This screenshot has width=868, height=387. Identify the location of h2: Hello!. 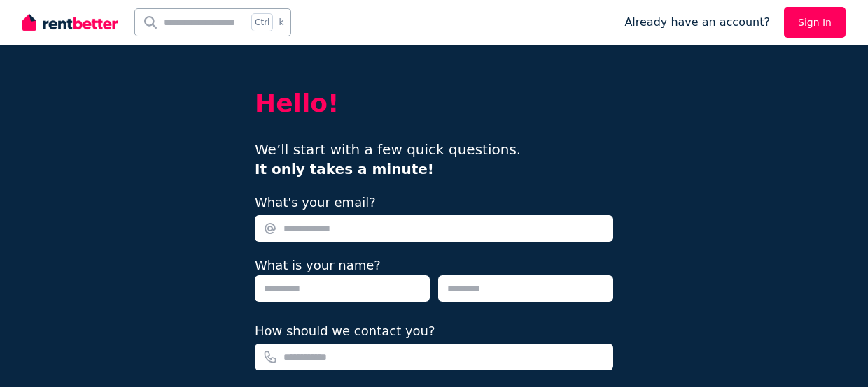
(434, 104).